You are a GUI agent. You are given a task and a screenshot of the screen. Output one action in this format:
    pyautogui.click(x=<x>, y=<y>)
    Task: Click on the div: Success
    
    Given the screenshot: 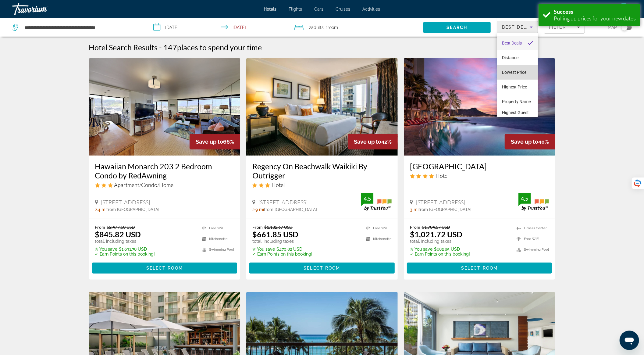 What is the action you would take?
    pyautogui.click(x=594, y=11)
    